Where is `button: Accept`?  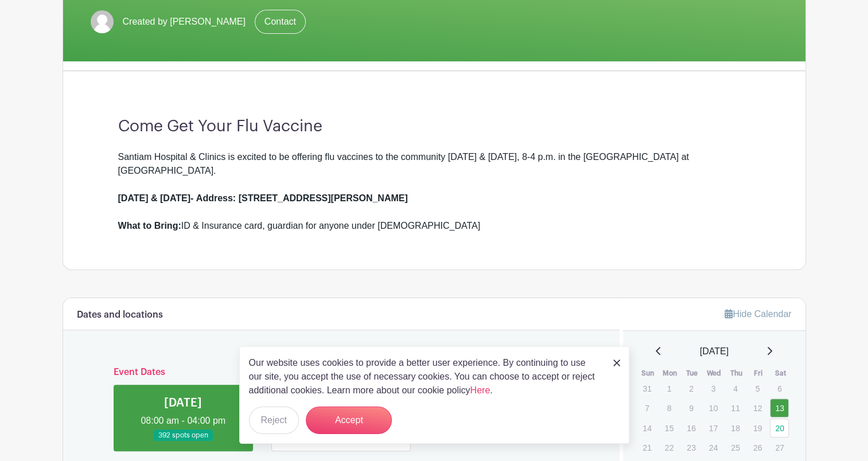
button: Accept is located at coordinates (349, 420).